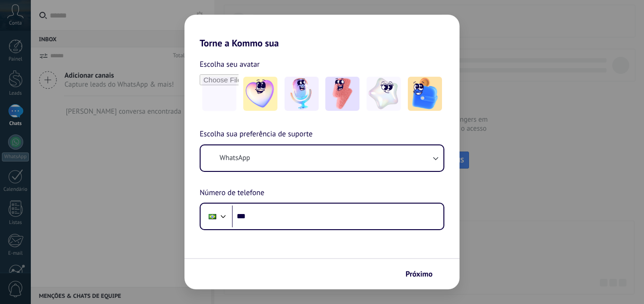  I want to click on button: Próximo, so click(423, 275).